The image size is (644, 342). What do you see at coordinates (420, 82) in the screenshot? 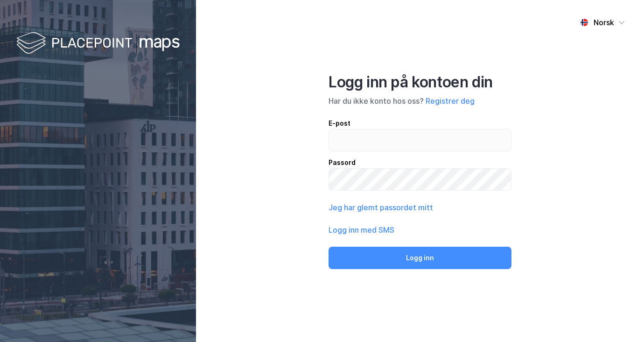
I see `div: Logg inn på kontoen din` at bounding box center [420, 82].